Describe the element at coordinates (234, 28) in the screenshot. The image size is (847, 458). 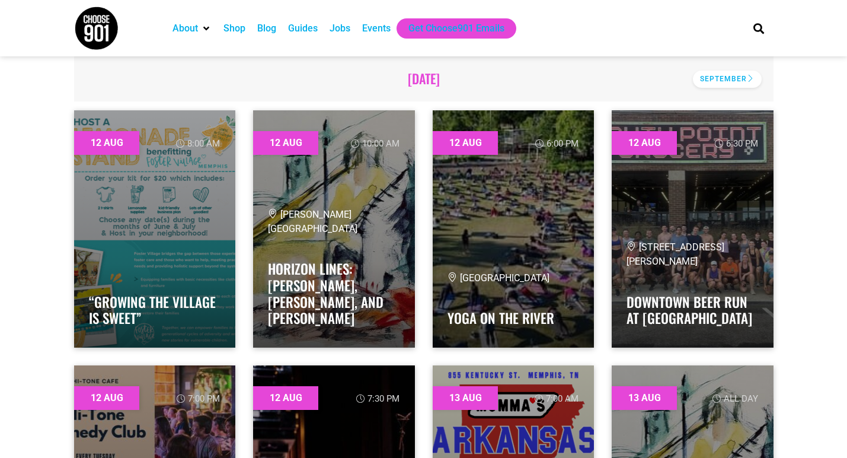
I see `a: Shop` at that location.